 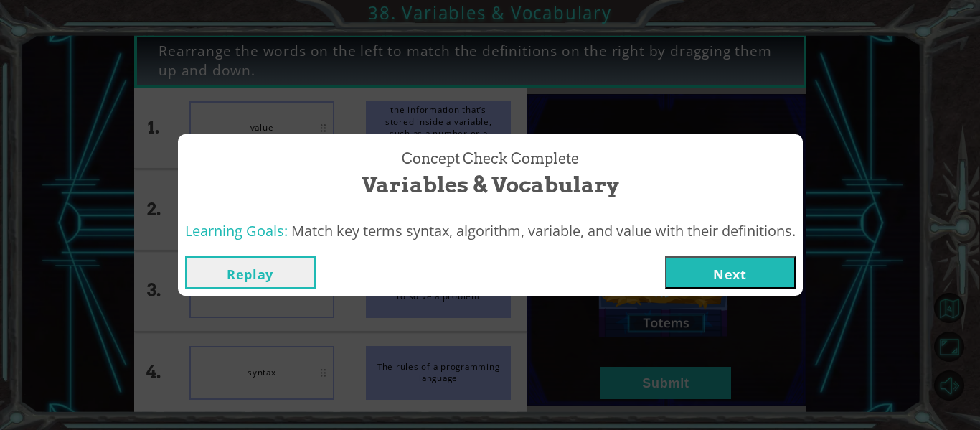 What do you see at coordinates (490, 184) in the screenshot?
I see `span: Variables & Vocabulary` at bounding box center [490, 184].